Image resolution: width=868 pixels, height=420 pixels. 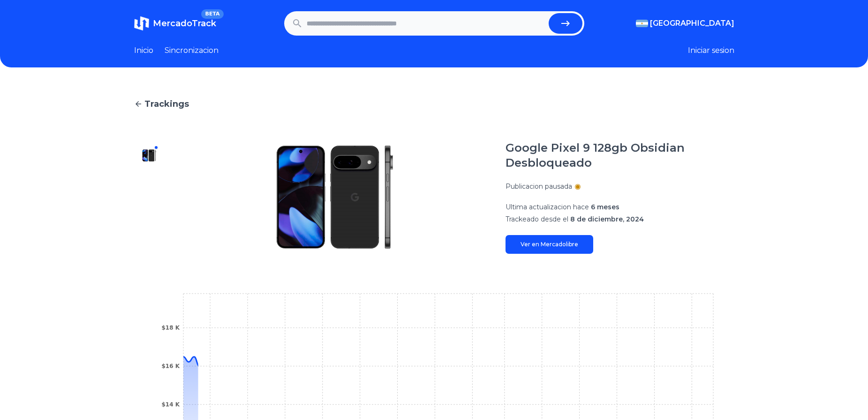 What do you see at coordinates (212, 14) in the screenshot?
I see `span: BETA` at bounding box center [212, 14].